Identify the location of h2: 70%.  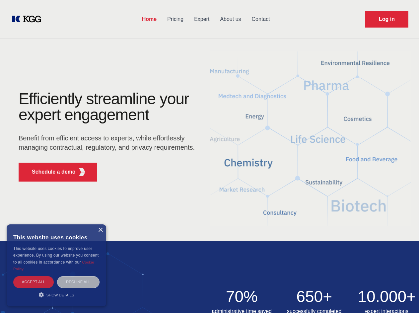
(242, 297).